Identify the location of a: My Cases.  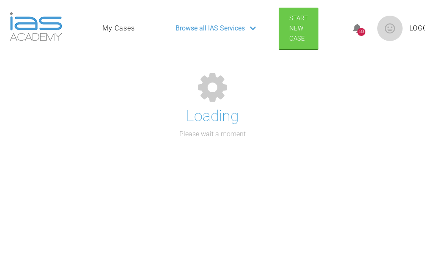
(118, 28).